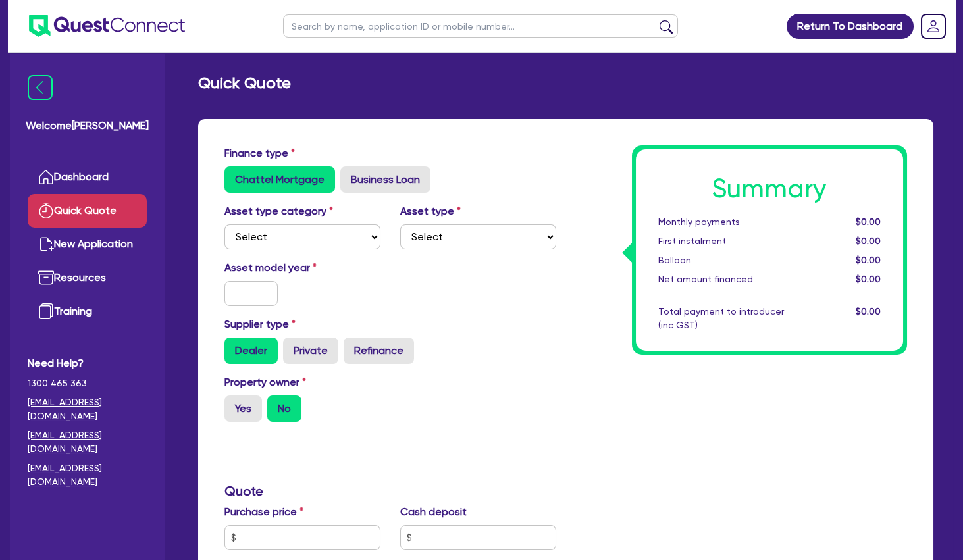 The image size is (963, 560). Describe the element at coordinates (385, 180) in the screenshot. I see `label: Business Loan` at that location.